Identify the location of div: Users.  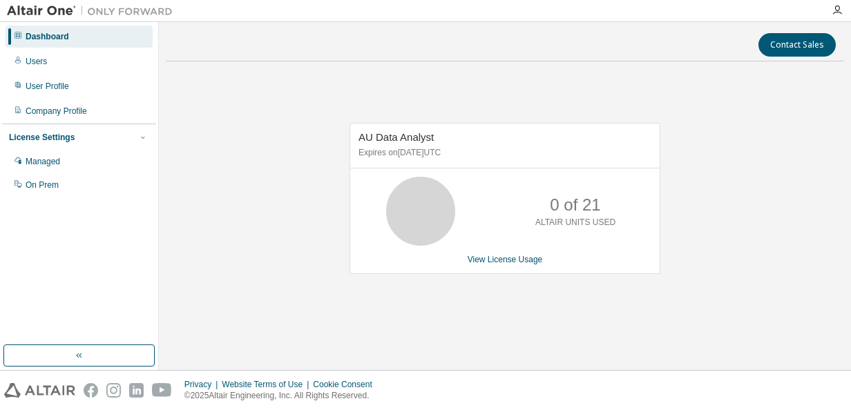
(36, 62).